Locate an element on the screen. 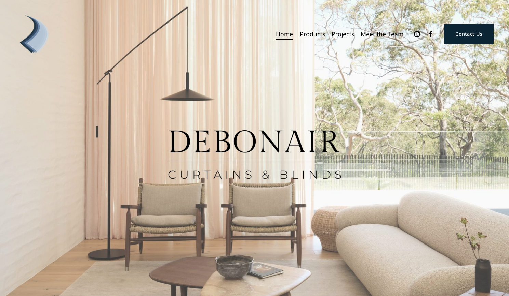  a: folder dropdown is located at coordinates (312, 34).